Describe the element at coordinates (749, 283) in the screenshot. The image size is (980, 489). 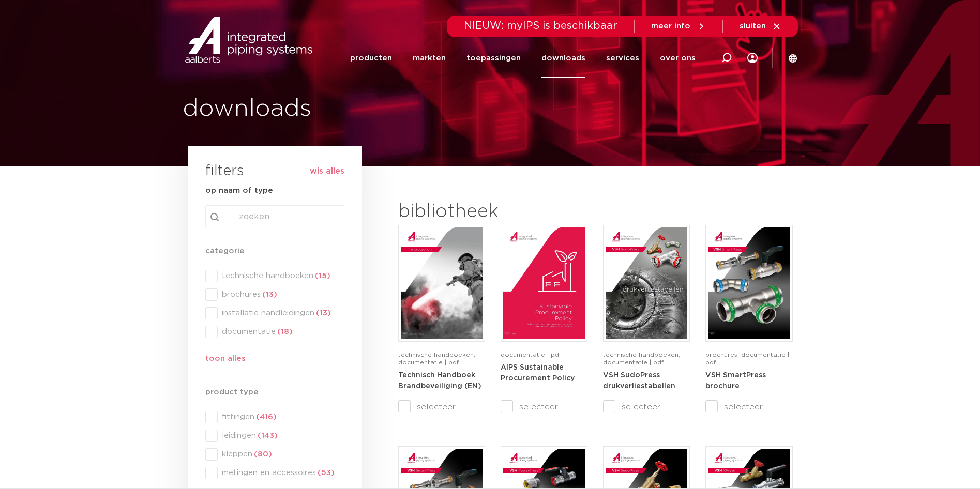
I see `img: VSH-SmartPress_A4Brochure-5008016-2023_2.0_NL-pdf.jpg` at that location.